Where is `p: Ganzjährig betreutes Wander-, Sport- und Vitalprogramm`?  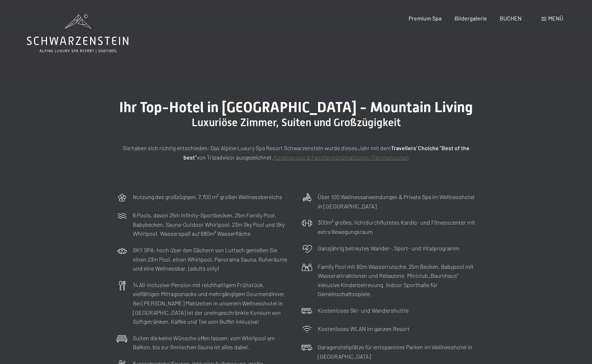 p: Ganzjährig betreutes Wander-, Sport- und Vitalprogramm is located at coordinates (389, 248).